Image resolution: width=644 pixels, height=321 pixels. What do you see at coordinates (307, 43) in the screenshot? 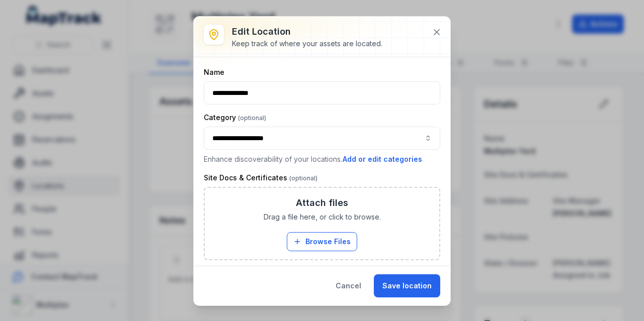
I see `div: Keep track of where your assets are located.` at bounding box center [307, 43].